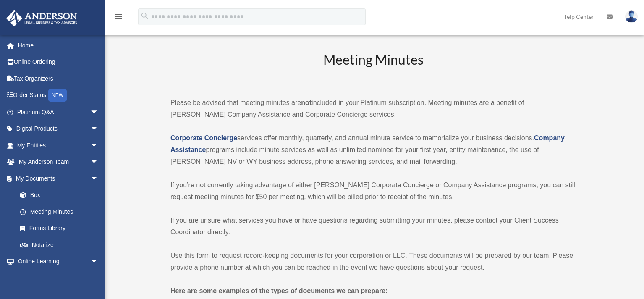  What do you see at coordinates (58, 179) in the screenshot?
I see `a: My Documentsarrow_drop_down` at bounding box center [58, 179].